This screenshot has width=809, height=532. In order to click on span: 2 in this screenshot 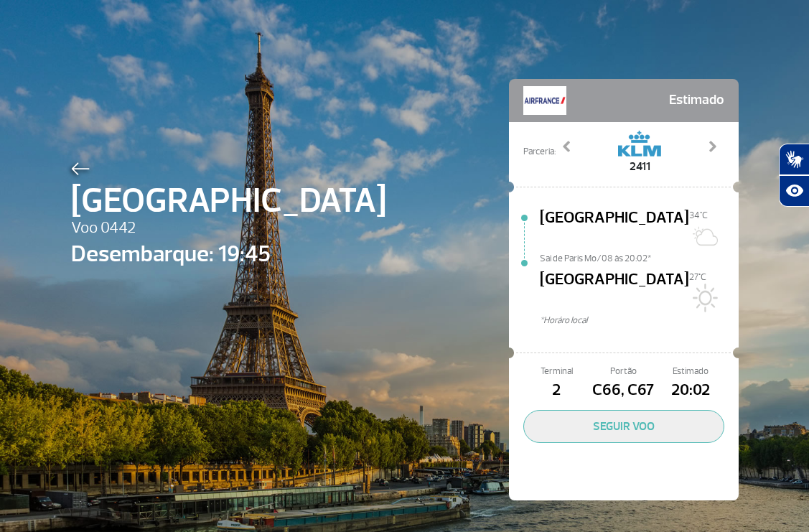, I will do `click(556, 391)`.